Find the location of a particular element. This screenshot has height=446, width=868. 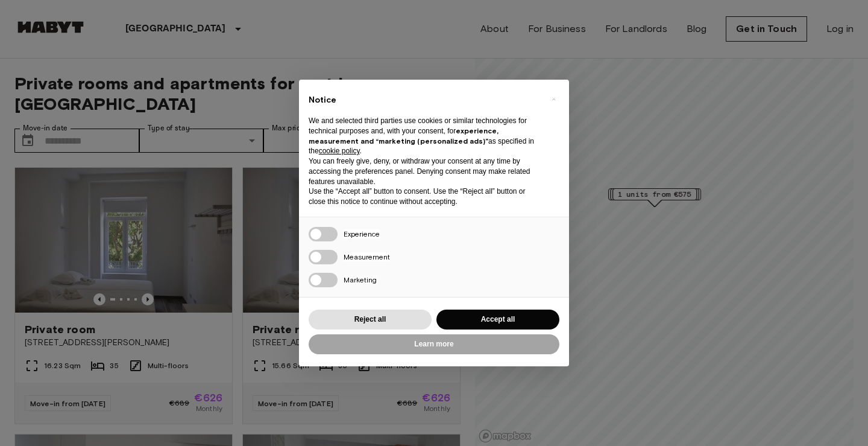

strong: experience, measurement and “marketing (personalized ads)” is located at coordinates (403, 136).